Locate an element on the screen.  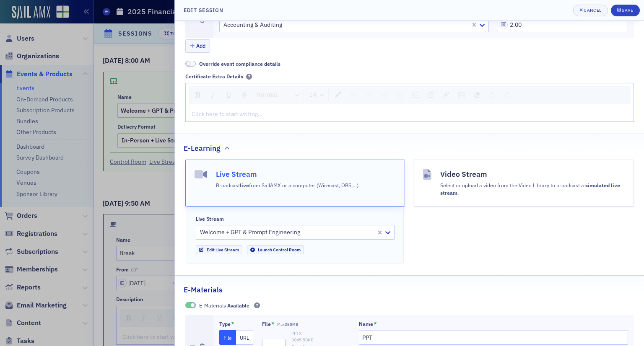
div: Ordered is located at coordinates (431, 94).